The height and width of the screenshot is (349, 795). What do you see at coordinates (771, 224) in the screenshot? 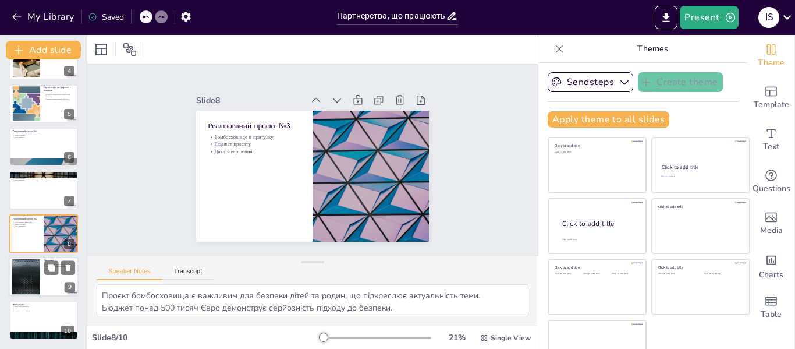
I see `div: Add images, graphics, shapes or video` at bounding box center [771, 224].